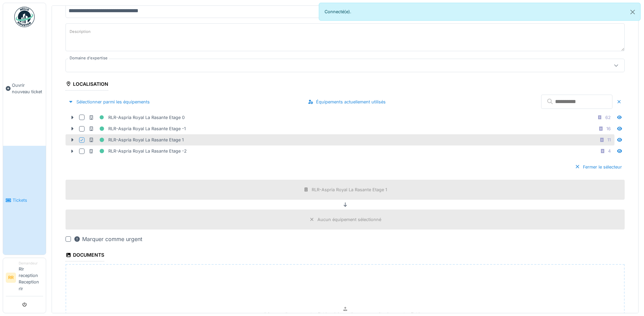  I want to click on div: Connecté(e)., so click(480, 12).